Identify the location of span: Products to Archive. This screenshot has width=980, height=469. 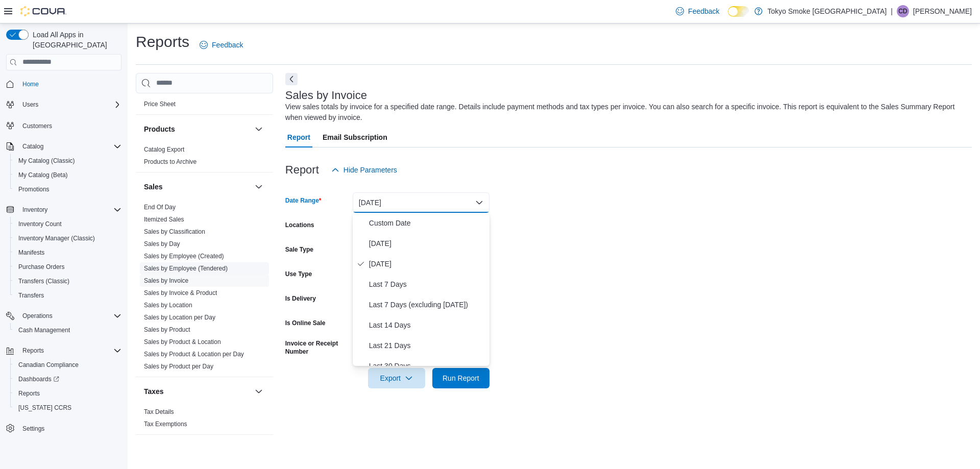
(170, 162).